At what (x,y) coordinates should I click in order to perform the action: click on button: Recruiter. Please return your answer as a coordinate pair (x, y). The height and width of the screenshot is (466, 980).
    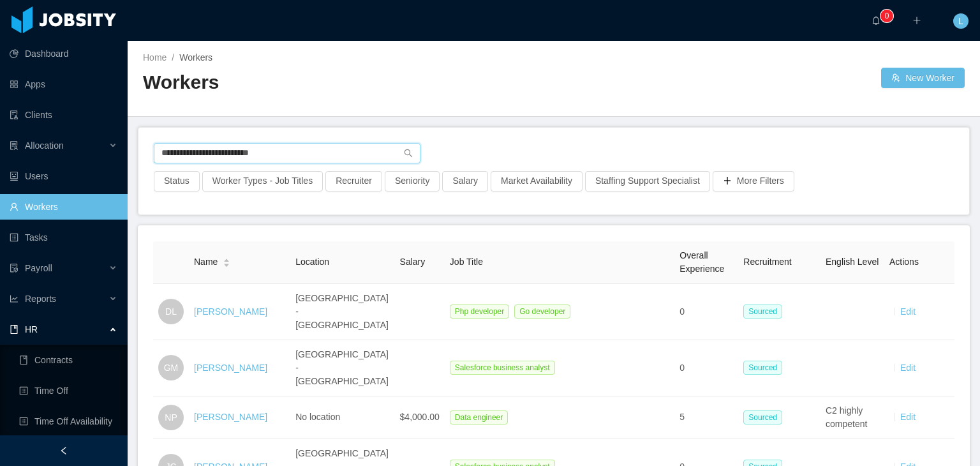
    Looking at the image, I should click on (354, 181).